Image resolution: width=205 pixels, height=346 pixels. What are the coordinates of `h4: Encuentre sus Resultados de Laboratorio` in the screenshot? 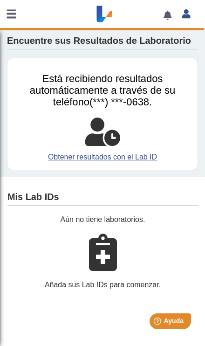 It's located at (99, 41).